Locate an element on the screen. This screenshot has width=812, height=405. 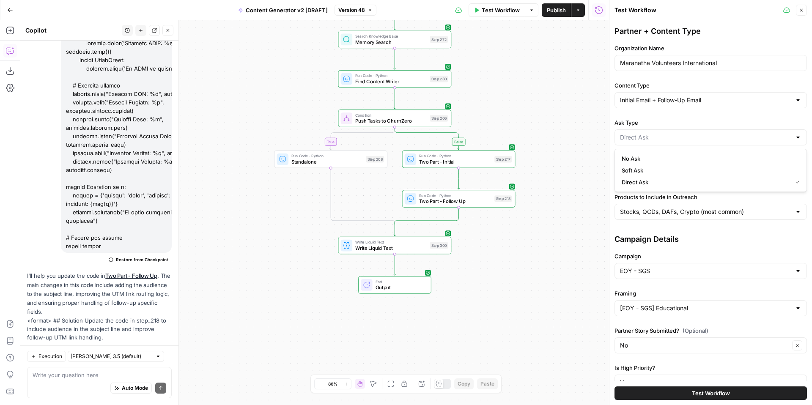
label: Products to Include in Outreach is located at coordinates (710, 197).